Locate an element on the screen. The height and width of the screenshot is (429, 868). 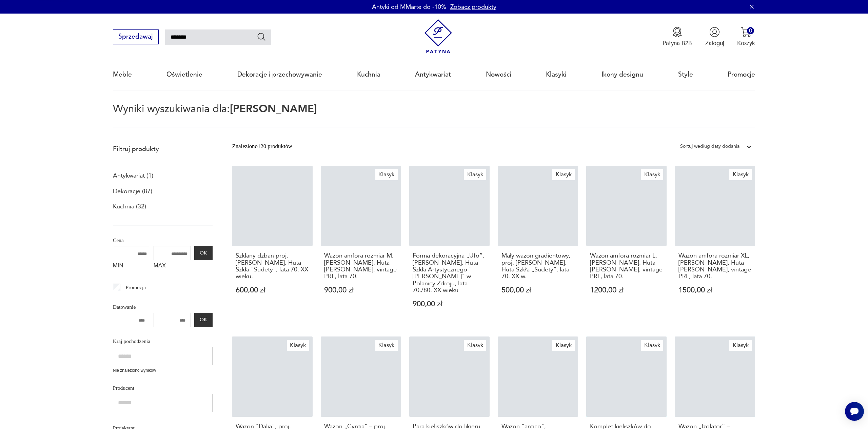
label: MAX is located at coordinates (172, 267).